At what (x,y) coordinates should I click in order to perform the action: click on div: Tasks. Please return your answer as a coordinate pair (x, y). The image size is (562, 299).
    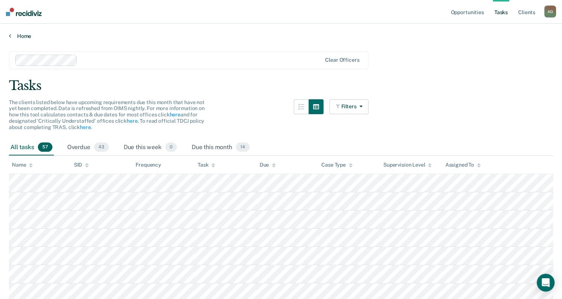
    Looking at the image, I should click on (281, 85).